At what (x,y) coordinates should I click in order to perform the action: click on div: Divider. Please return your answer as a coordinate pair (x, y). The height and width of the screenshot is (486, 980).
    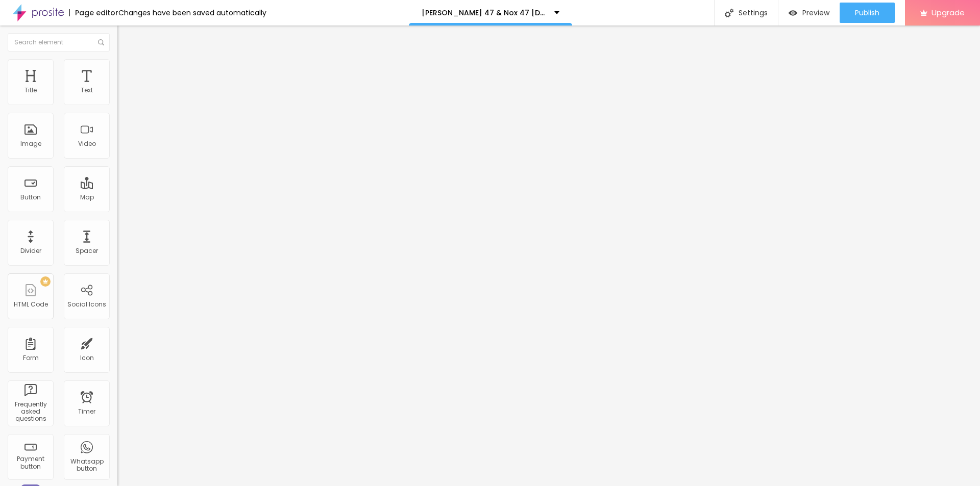
    Looking at the image, I should click on (31, 251).